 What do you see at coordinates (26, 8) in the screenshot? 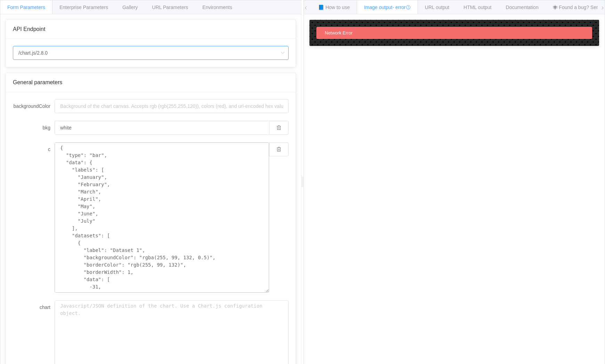
I see `span: Form Parameters` at bounding box center [26, 8].